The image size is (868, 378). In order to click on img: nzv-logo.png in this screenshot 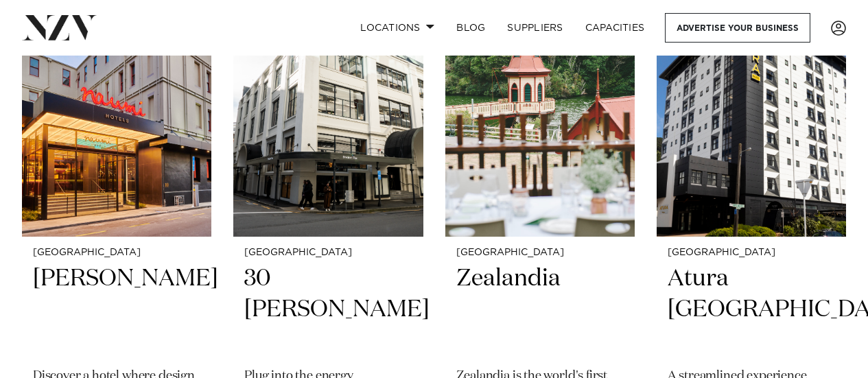, I will do `click(59, 27)`.